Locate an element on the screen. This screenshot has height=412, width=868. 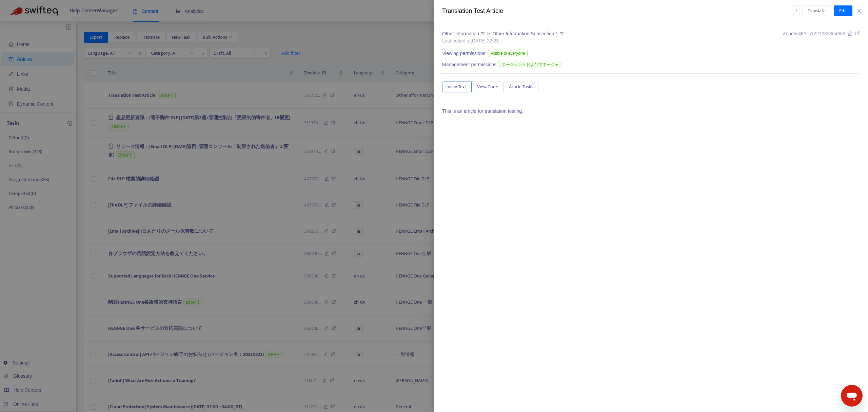
button: Edit is located at coordinates (843, 11).